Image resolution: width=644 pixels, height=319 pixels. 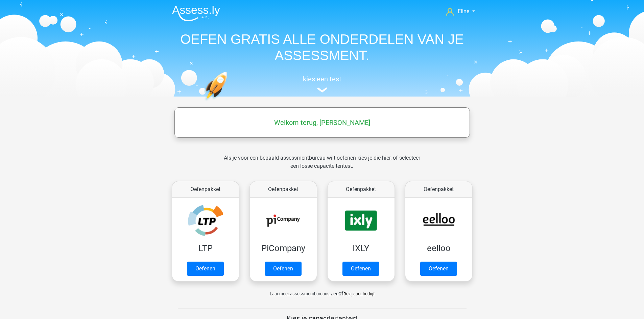 I want to click on h1: OEFEN GRATIS ALLE ONDERDELEN VAN JE ASSESSMENT., so click(x=322, y=47).